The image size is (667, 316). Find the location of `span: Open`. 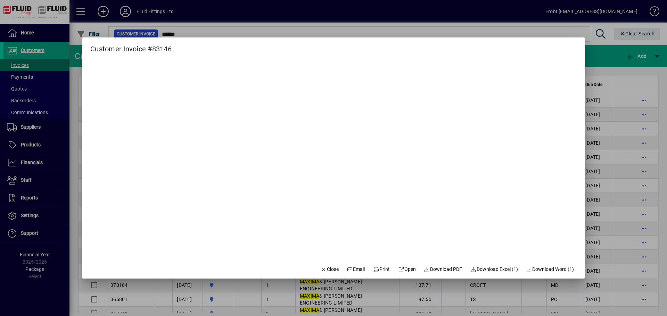

span: Open is located at coordinates (407, 269).